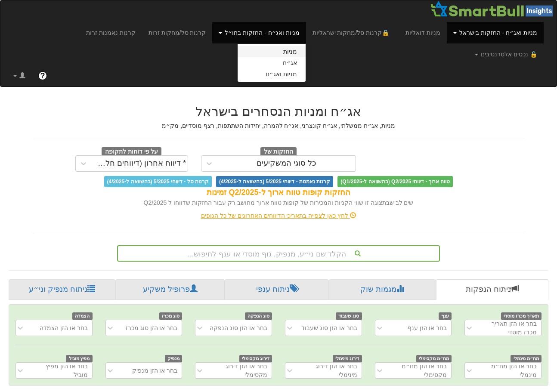  What do you see at coordinates (382, 290) in the screenshot?
I see `a: מגמות שוק` at bounding box center [382, 290].